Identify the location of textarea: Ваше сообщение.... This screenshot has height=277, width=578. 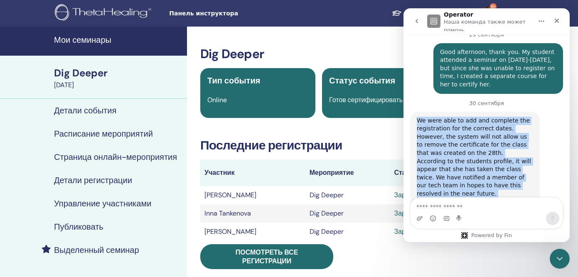
(83, 197).